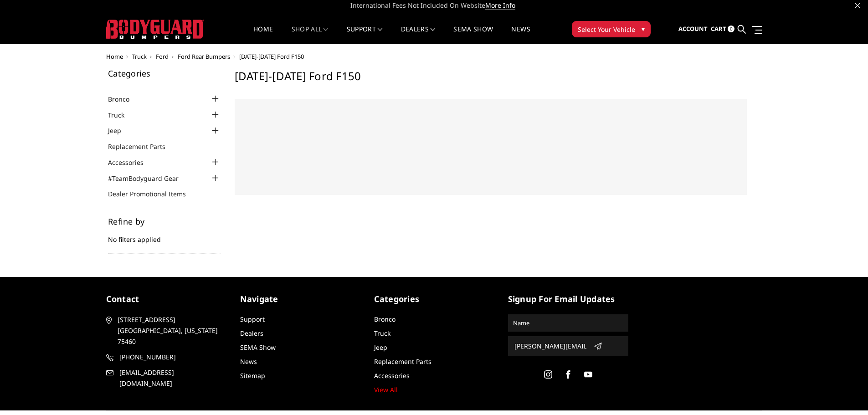 This screenshot has width=868, height=415. I want to click on a: Ford Rear Bumpers, so click(204, 57).